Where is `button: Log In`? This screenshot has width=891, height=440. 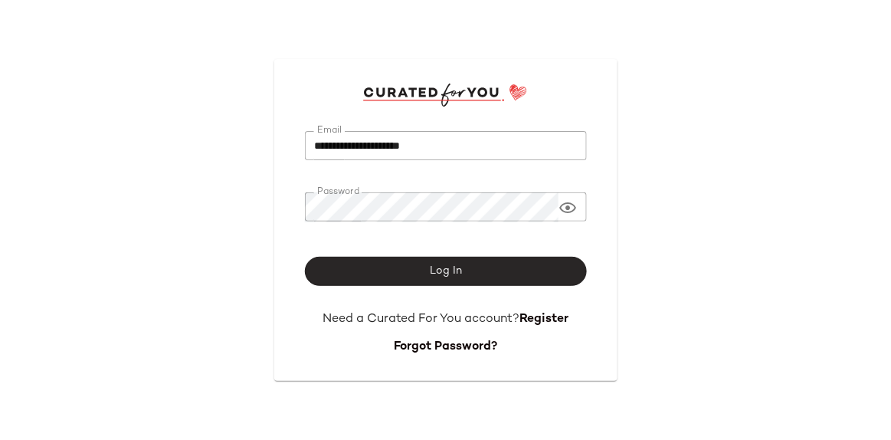 button: Log In is located at coordinates (446, 271).